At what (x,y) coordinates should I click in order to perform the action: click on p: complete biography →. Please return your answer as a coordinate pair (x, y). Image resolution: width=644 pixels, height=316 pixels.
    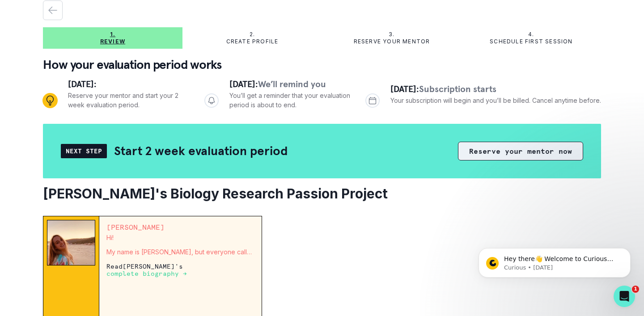
    Looking at the image, I should click on (147, 274).